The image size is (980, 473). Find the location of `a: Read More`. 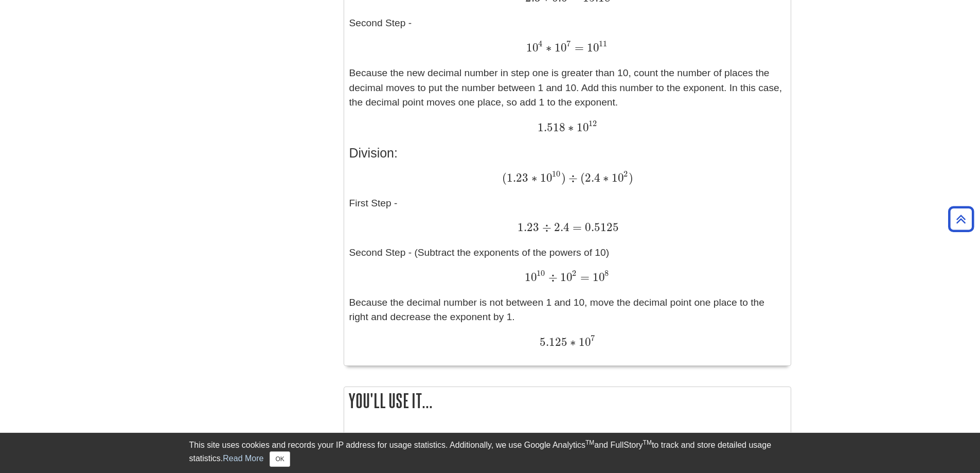

a: Read More is located at coordinates (243, 459).